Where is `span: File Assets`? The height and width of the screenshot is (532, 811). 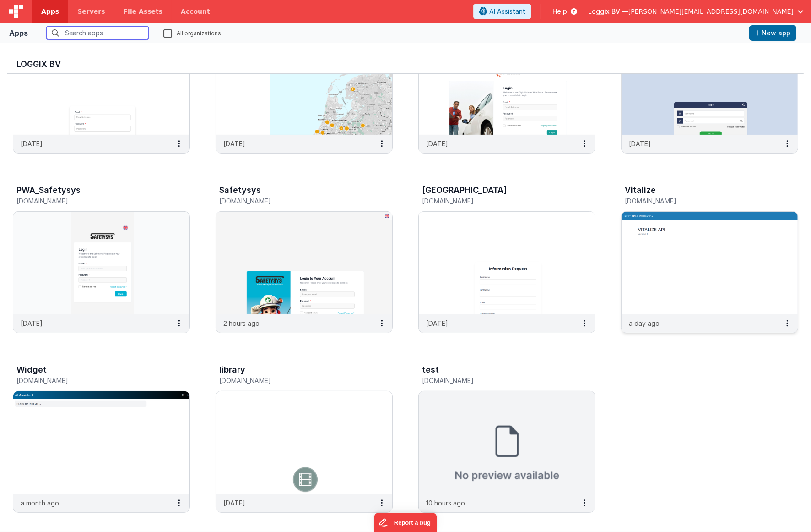 span: File Assets is located at coordinates (143, 11).